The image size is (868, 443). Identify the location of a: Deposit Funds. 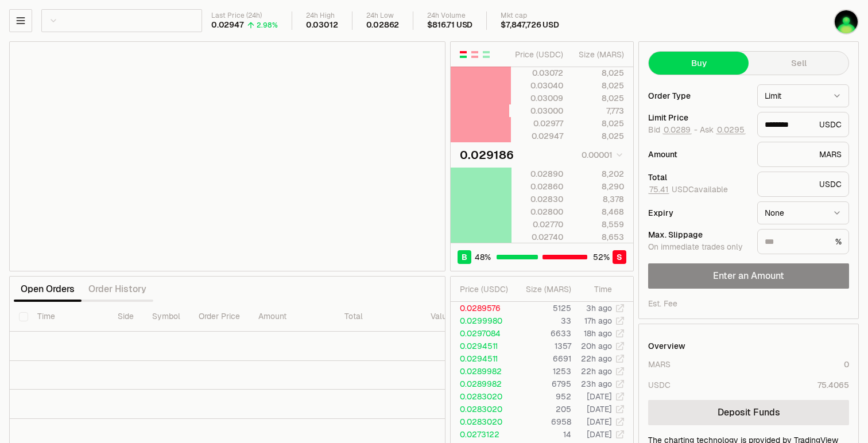
(748, 413).